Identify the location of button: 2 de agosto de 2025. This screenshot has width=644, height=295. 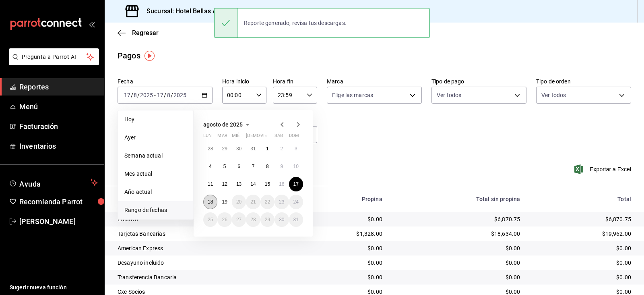
(281, 149).